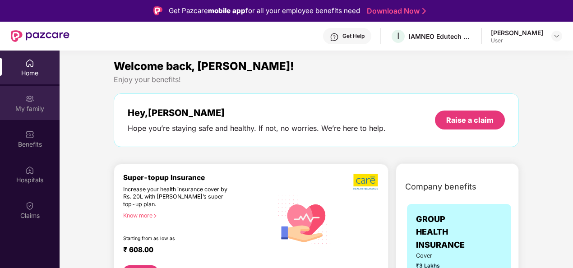 Image resolution: width=573 pixels, height=268 pixels. Describe the element at coordinates (179, 239) in the screenshot. I see `div: Starting from as low as` at that location.